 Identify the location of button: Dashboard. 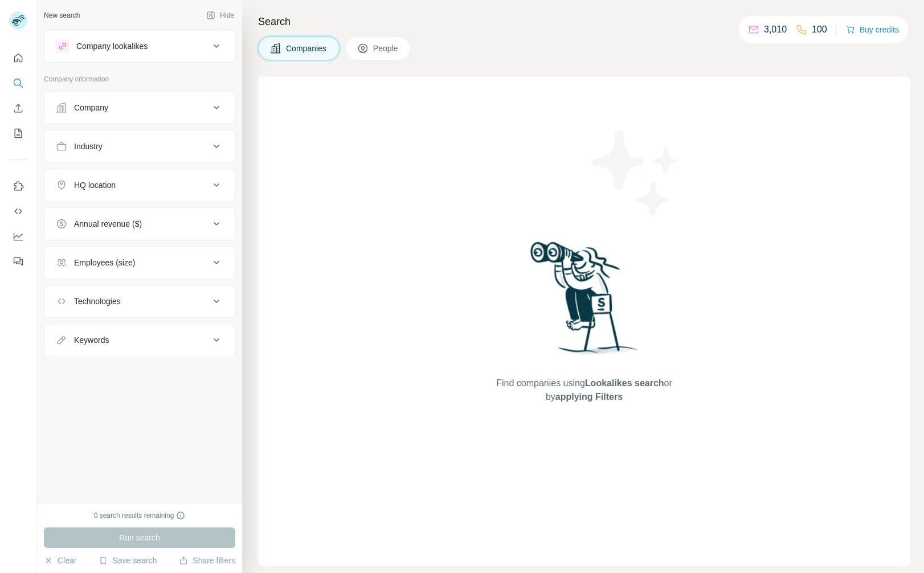
(18, 236).